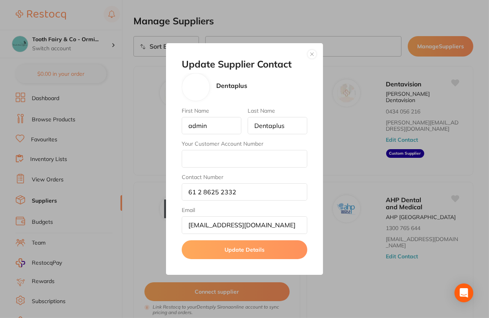 The height and width of the screenshot is (318, 489). Describe the element at coordinates (244, 144) in the screenshot. I see `label: Your Customer Account Number` at that location.